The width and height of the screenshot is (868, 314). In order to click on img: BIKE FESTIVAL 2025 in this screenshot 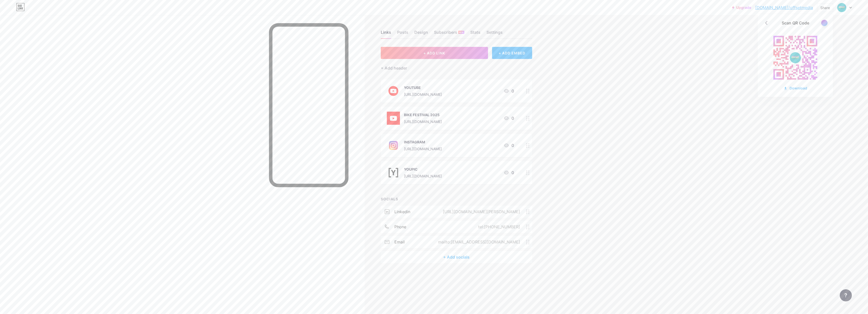, I will do `click(393, 118)`.